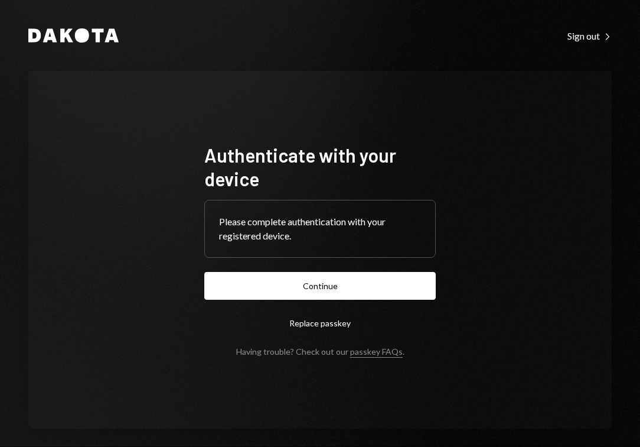 Image resolution: width=640 pixels, height=447 pixels. Describe the element at coordinates (320, 167) in the screenshot. I see `h1: Authenticate with your device` at that location.